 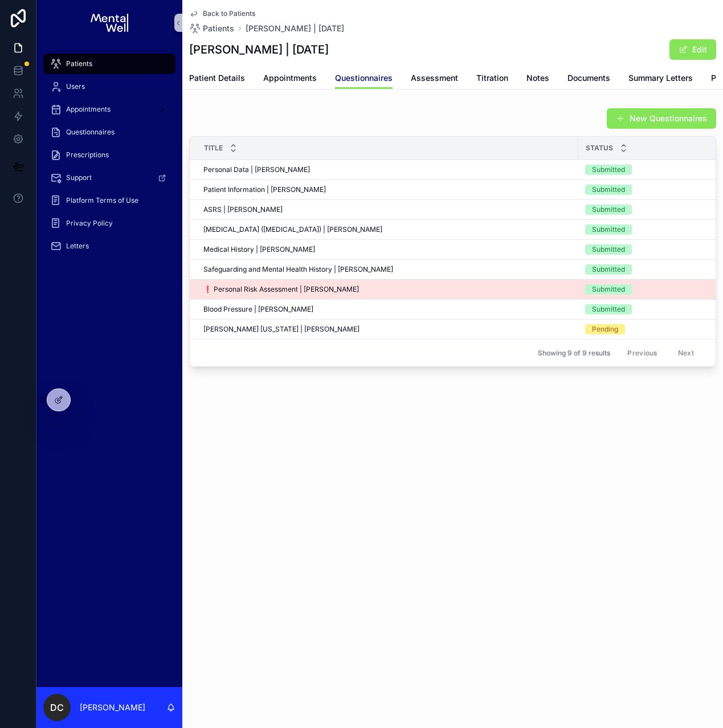 What do you see at coordinates (434, 79) in the screenshot?
I see `a: Assessment` at bounding box center [434, 79].